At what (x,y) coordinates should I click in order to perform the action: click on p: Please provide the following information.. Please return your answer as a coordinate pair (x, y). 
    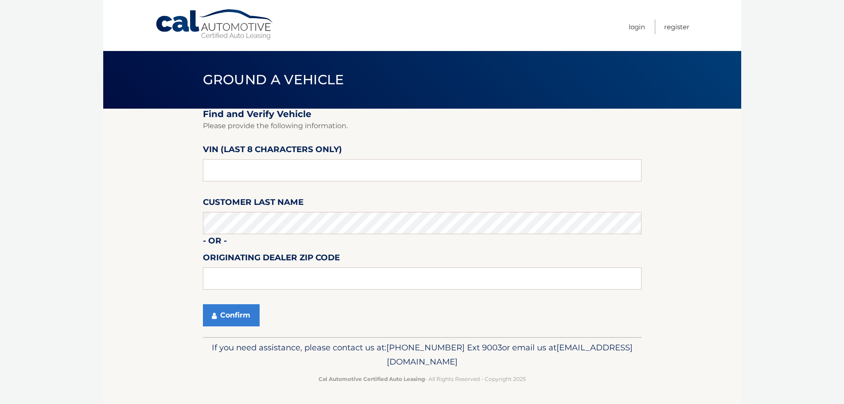
    Looking at the image, I should click on (422, 126).